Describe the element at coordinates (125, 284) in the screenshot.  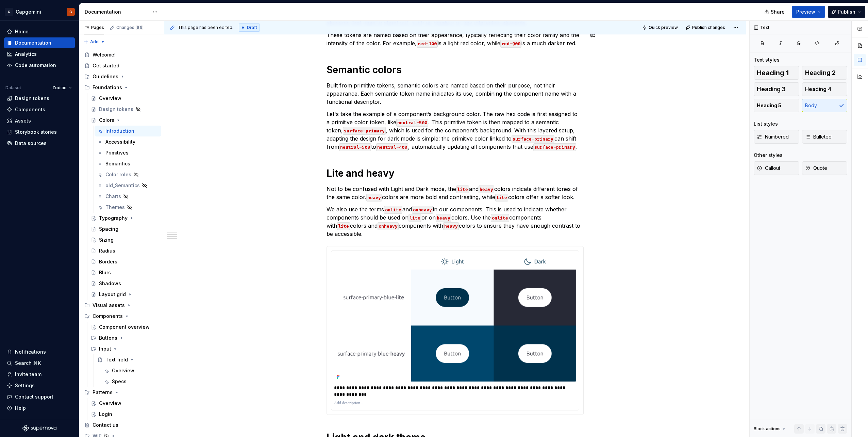
I see `a: Shadows` at that location.